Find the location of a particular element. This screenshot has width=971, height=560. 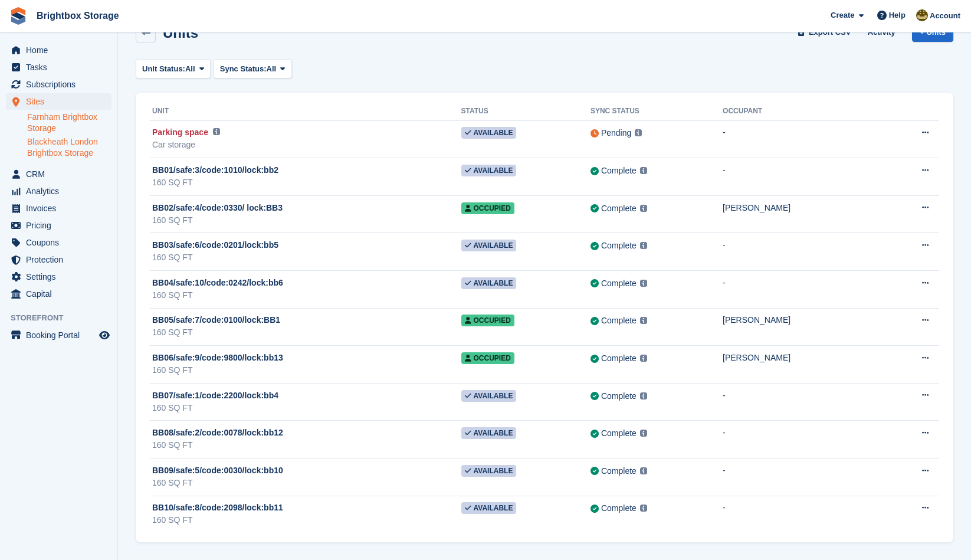

span: BB09/safe:5/code:0030/lock:bb10 is located at coordinates (218, 470).